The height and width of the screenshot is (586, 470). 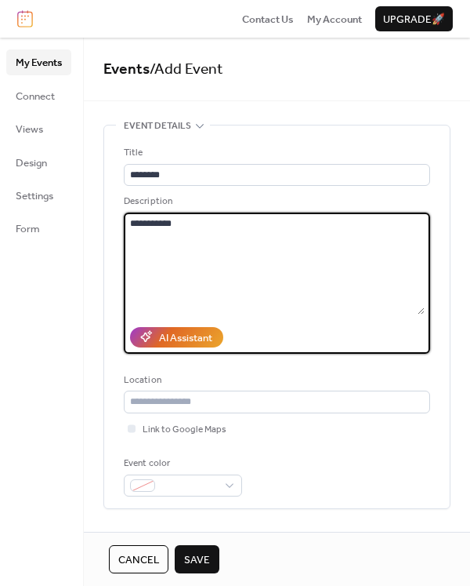 I want to click on a: Form, so click(x=38, y=228).